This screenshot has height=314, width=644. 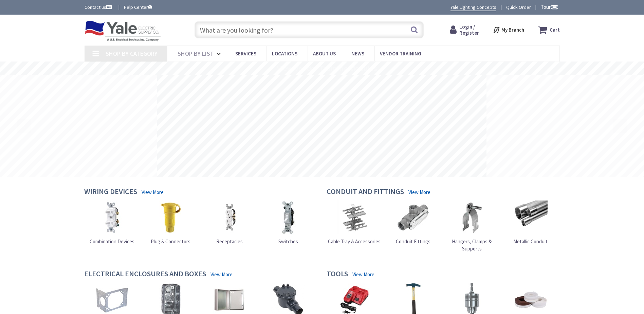 I want to click on h4: Electrical Enclosures and Boxes, so click(x=145, y=274).